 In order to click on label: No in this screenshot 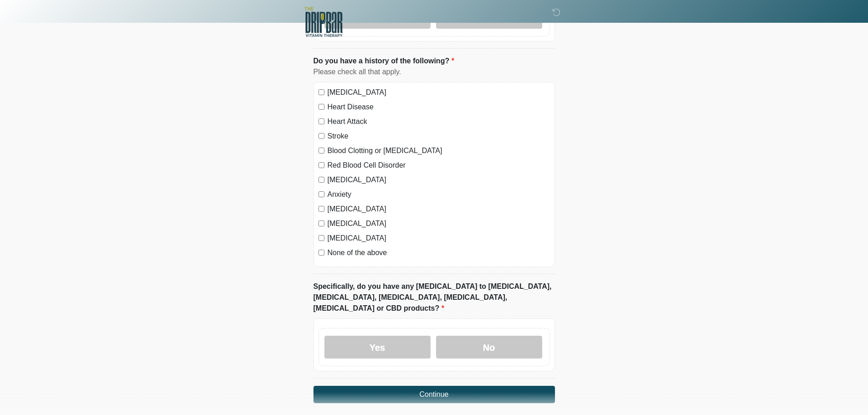, I will do `click(489, 347)`.